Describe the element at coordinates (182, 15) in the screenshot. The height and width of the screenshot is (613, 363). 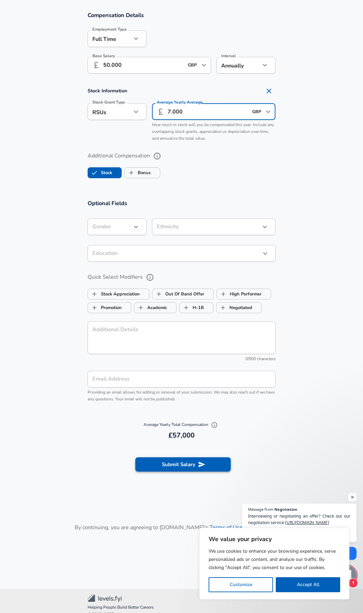
I see `h3: Compensation Details` at that location.